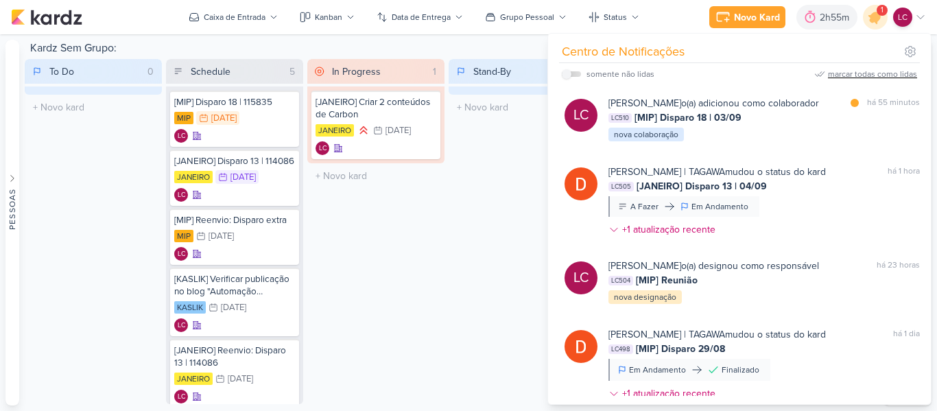 The height and width of the screenshot is (411, 937). Describe the element at coordinates (713, 103) in the screenshot. I see `div: o(a) adicionou como colaborador` at that location.